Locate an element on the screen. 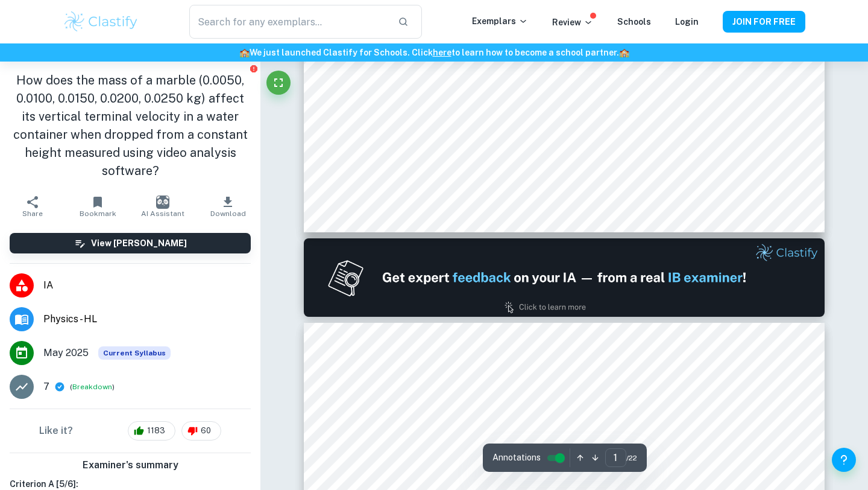 The width and height of the screenshot is (868, 490). a: Schools is located at coordinates (634, 22).